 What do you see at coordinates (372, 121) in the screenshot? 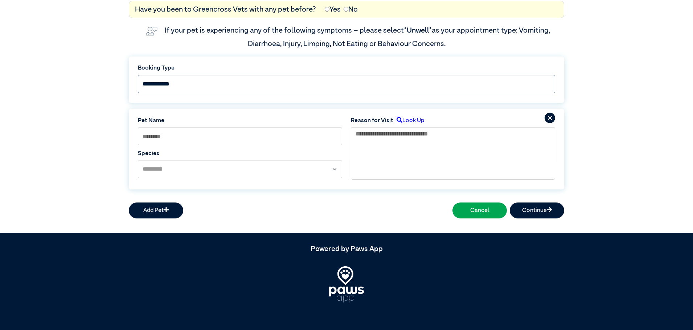
I see `label: Reason for Visit` at bounding box center [372, 121].